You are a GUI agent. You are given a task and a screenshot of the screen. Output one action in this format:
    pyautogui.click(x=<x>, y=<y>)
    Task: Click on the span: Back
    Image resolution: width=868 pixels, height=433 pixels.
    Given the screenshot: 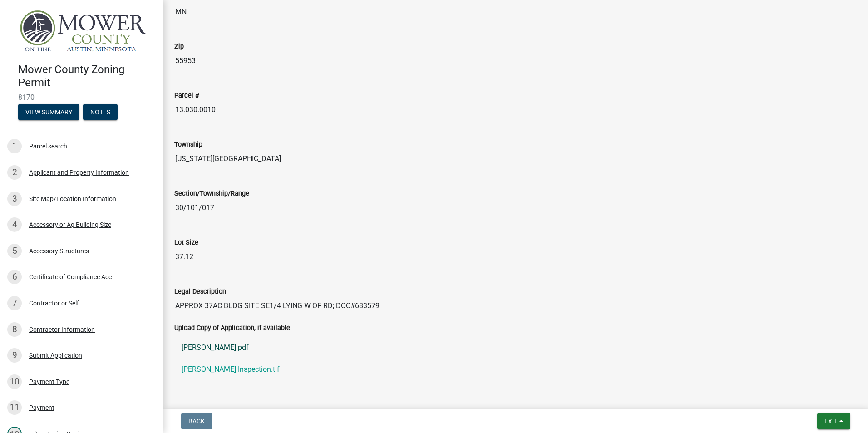 What is the action you would take?
    pyautogui.click(x=197, y=421)
    